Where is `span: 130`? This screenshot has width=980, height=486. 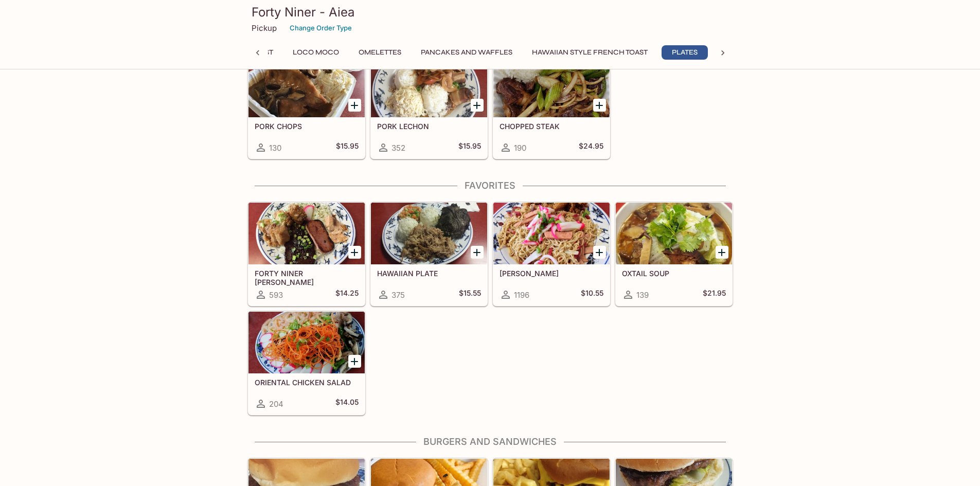
span: 130 is located at coordinates (275, 148).